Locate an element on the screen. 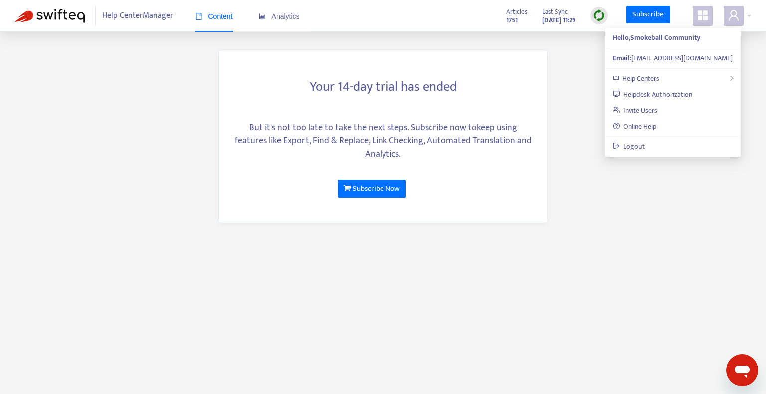  span: Last Sync is located at coordinates (554, 12).